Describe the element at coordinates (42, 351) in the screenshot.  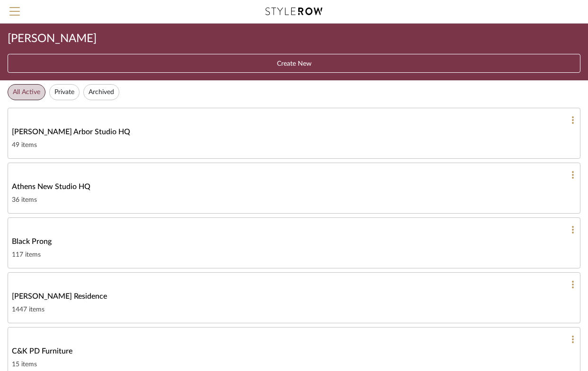
I see `span: C&K PD Furniture` at that location.